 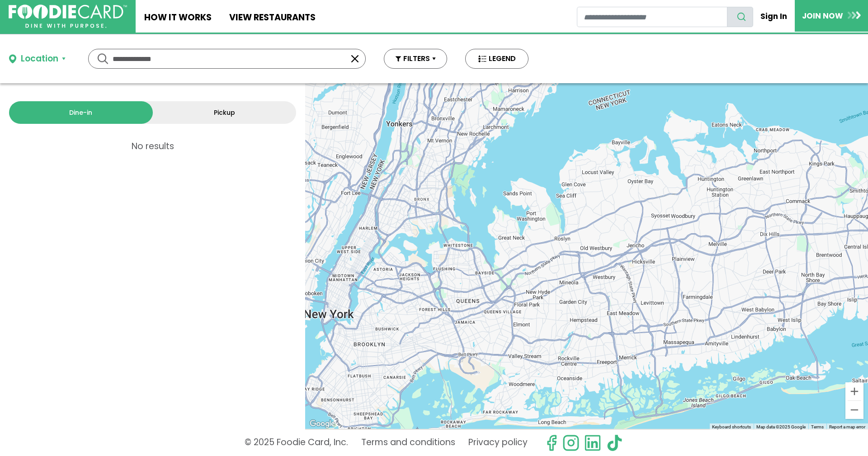 I want to click on a: Dine-in, so click(x=81, y=112).